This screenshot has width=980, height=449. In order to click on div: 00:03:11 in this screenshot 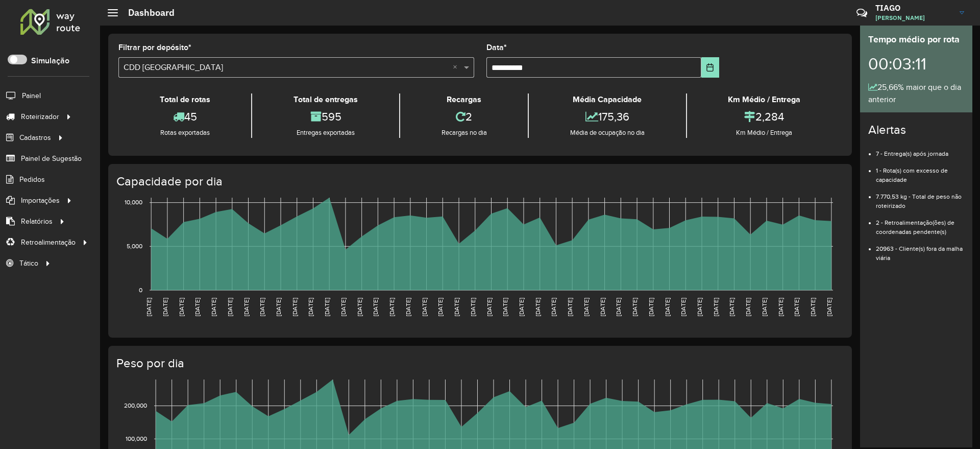, I will do `click(916, 64)`.